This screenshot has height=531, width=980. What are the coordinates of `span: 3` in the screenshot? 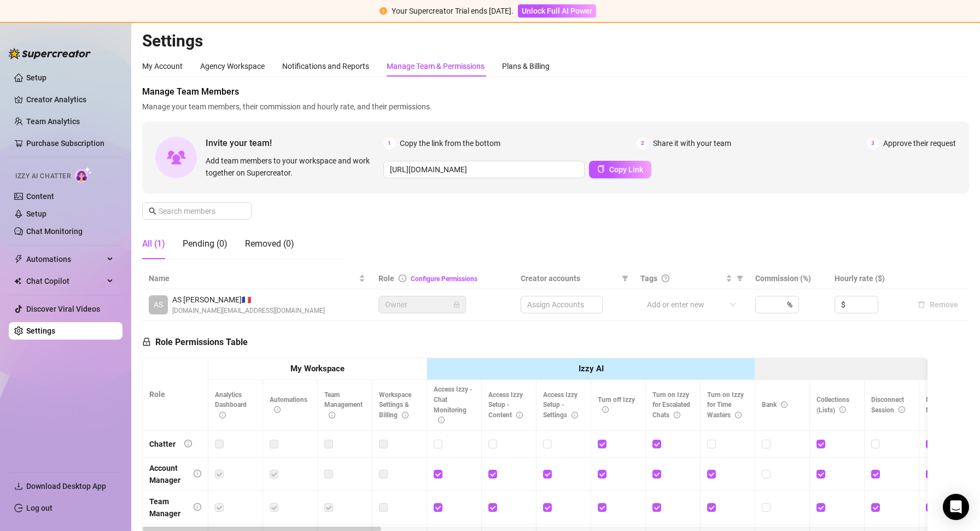 It's located at (873, 143).